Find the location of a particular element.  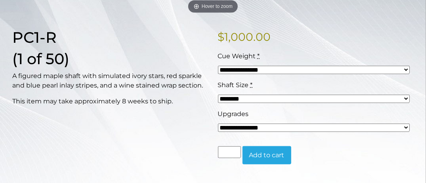

input: Product quantity is located at coordinates (229, 152).